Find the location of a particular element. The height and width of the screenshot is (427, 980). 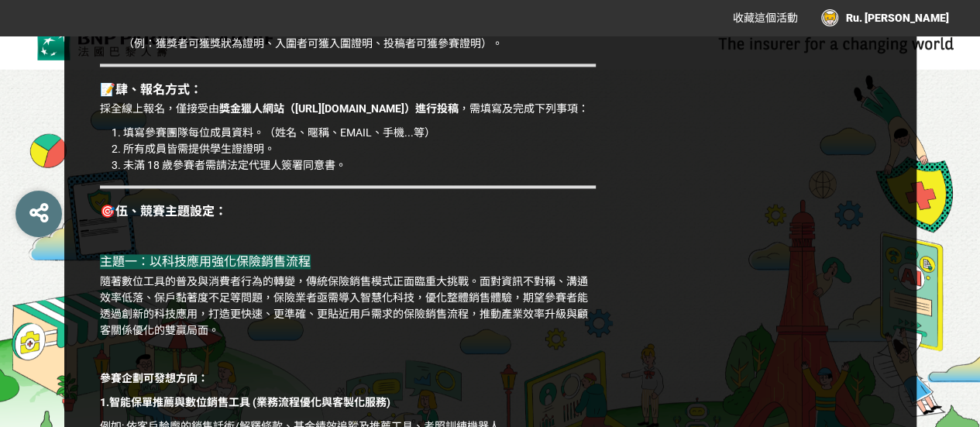

span: 主題一：以科技應用強化保險銷售流程 is located at coordinates (205, 262).